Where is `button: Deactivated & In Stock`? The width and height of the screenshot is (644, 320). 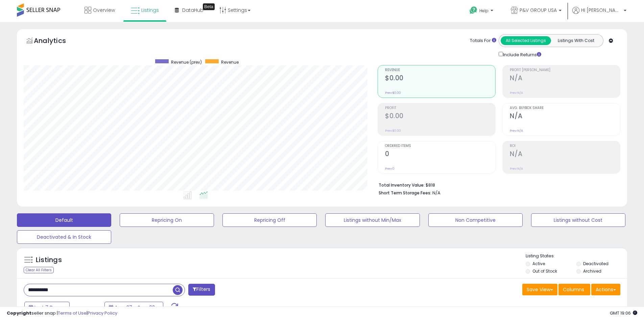
button: Deactivated & In Stock is located at coordinates (64, 237).